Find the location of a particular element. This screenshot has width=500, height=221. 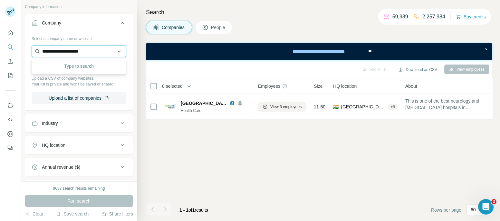

span: View 3 employees is located at coordinates (286, 107).